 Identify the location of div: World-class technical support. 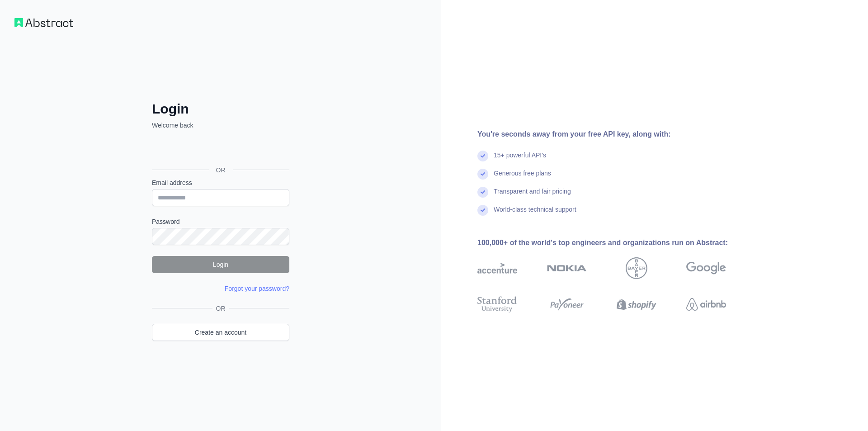
(535, 214).